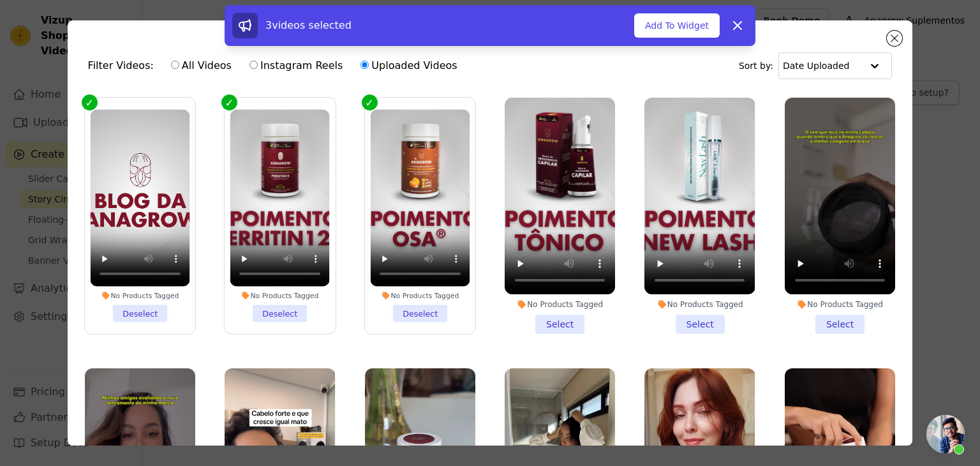 The image size is (980, 466). I want to click on div: Filter Videos:, so click(276, 66).